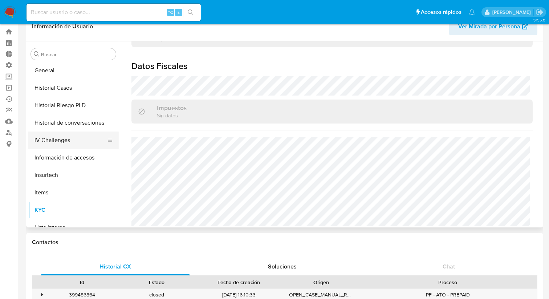  Describe the element at coordinates (37, 54) in the screenshot. I see `button: Buscar` at that location.